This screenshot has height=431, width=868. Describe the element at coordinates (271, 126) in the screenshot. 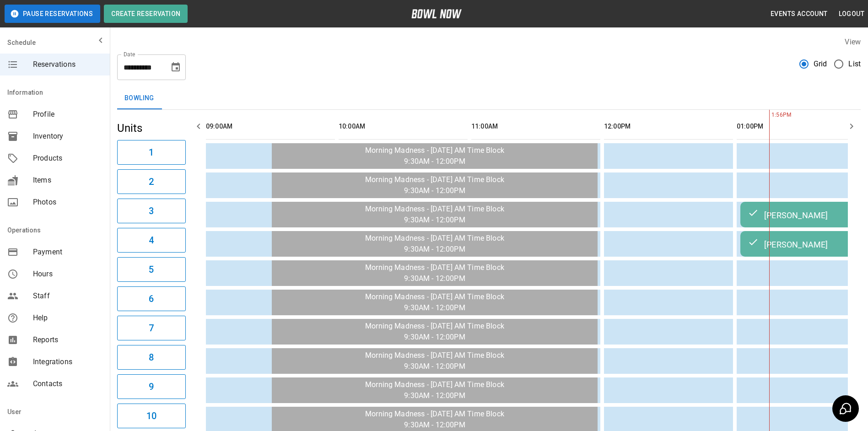

I see `th: 09:00AM` at that location.